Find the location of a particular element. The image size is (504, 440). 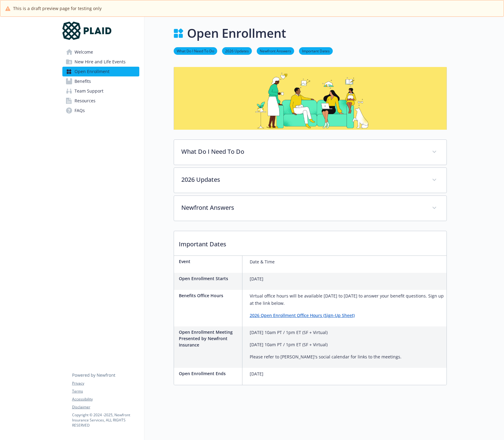

span: New Hire and Life Events is located at coordinates (100, 62).